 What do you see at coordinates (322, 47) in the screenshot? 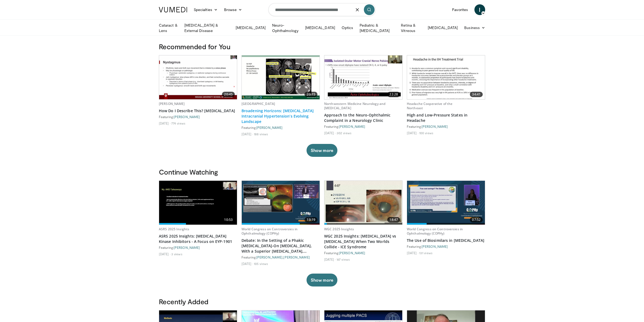
I see `h3: Recommended for You` at bounding box center [322, 47].